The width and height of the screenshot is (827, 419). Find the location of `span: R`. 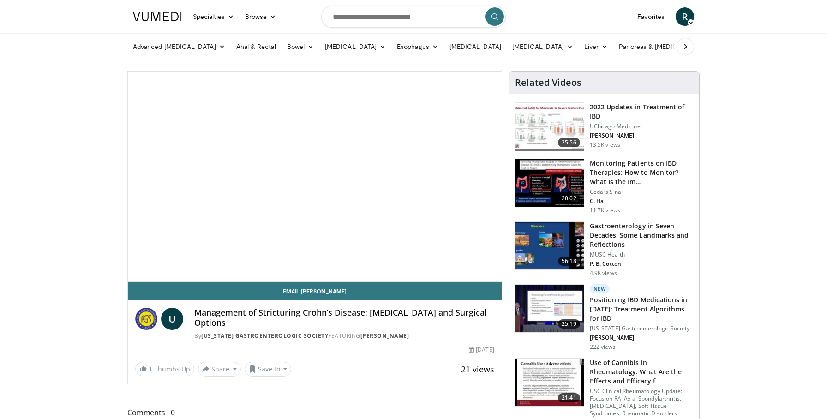

span: R is located at coordinates (685, 17).